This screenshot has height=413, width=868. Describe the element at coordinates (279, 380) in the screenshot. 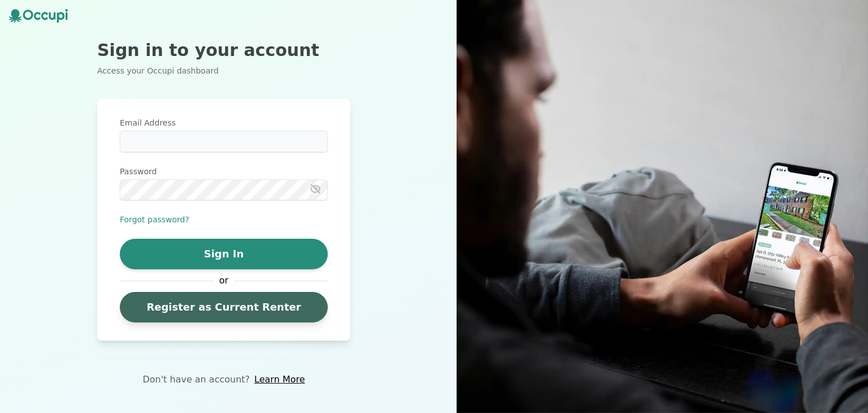

I see `a: Learn More` at that location.